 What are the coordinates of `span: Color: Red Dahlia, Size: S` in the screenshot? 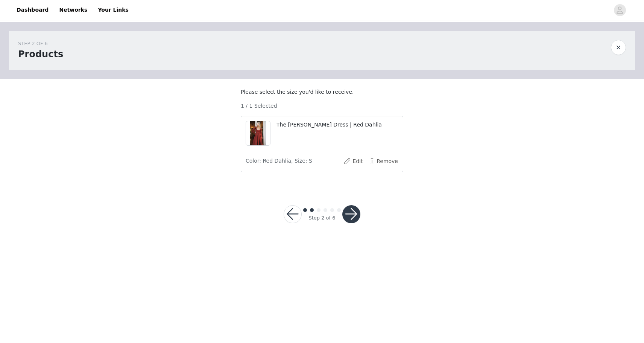 It's located at (279, 161).